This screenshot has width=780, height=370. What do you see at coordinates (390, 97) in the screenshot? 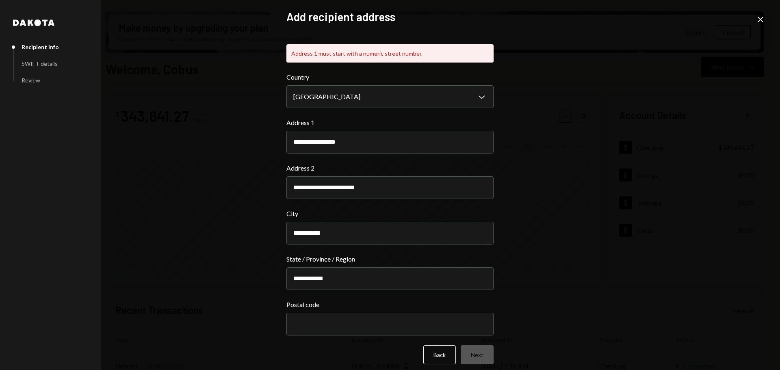
I see `button: Country` at bounding box center [390, 97].